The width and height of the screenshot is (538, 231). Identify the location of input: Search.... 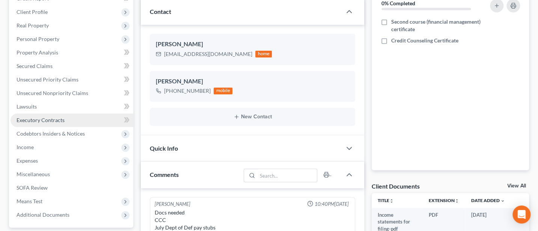
(287, 175).